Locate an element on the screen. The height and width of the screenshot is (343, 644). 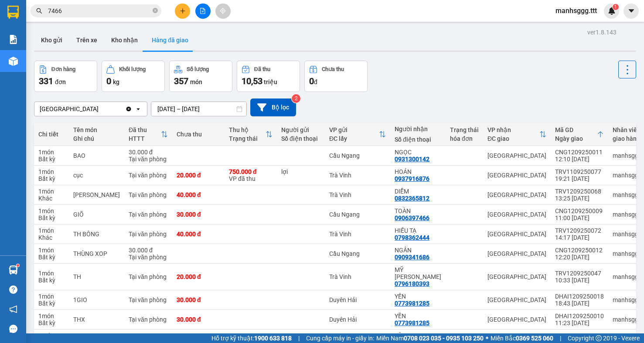
span: manhsggg.ttt is located at coordinates (576, 11).